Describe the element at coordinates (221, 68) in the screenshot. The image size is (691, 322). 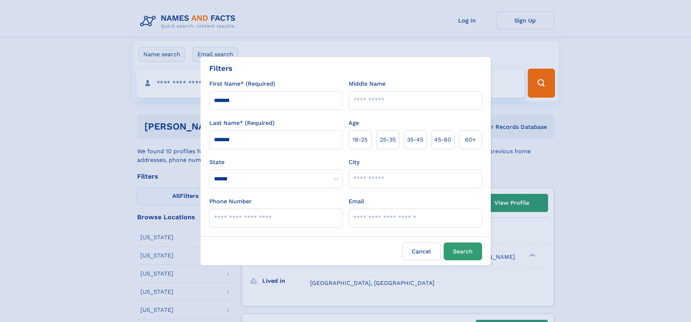
I see `div: Filters` at that location.